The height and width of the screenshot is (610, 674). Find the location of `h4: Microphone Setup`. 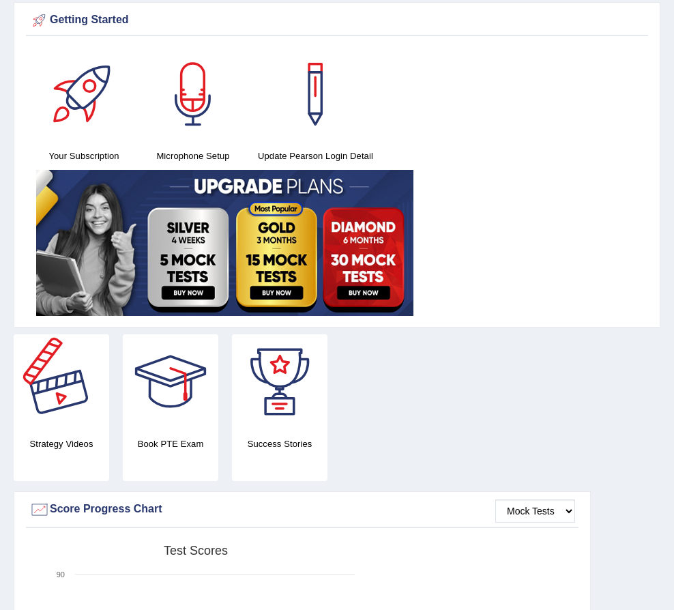

h4: Microphone Setup is located at coordinates (193, 156).